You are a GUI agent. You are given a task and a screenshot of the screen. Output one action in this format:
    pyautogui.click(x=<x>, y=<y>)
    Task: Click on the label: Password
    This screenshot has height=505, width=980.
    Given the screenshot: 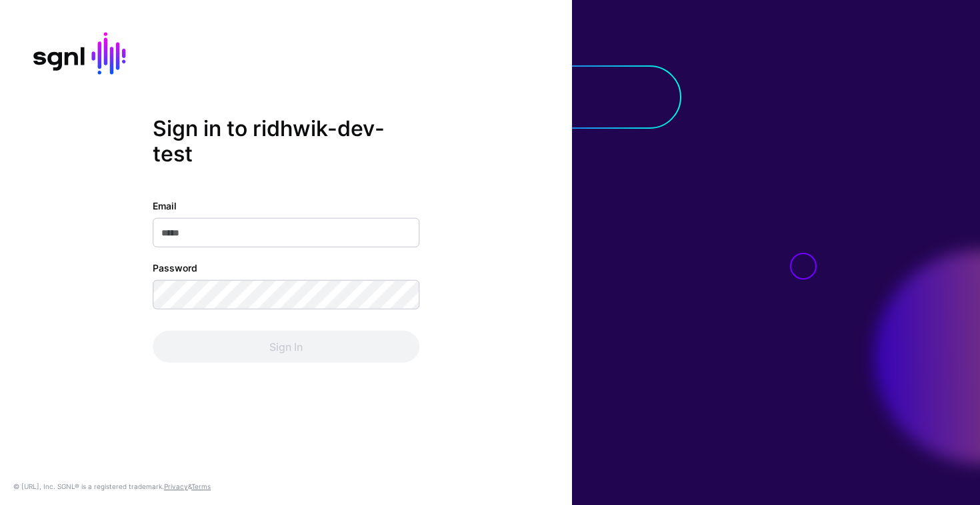 What is the action you would take?
    pyautogui.click(x=175, y=268)
    